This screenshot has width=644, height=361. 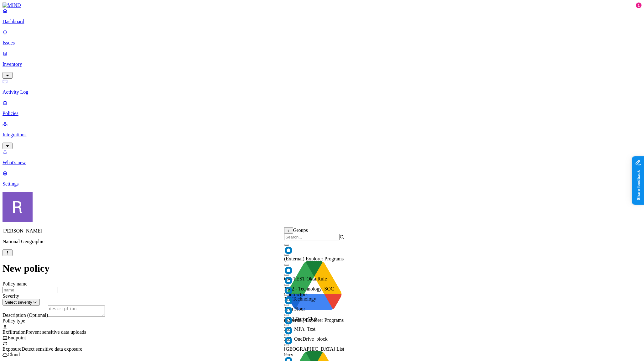 What do you see at coordinates (322, 16) in the screenshot?
I see `a: Dashboard` at bounding box center [322, 16].